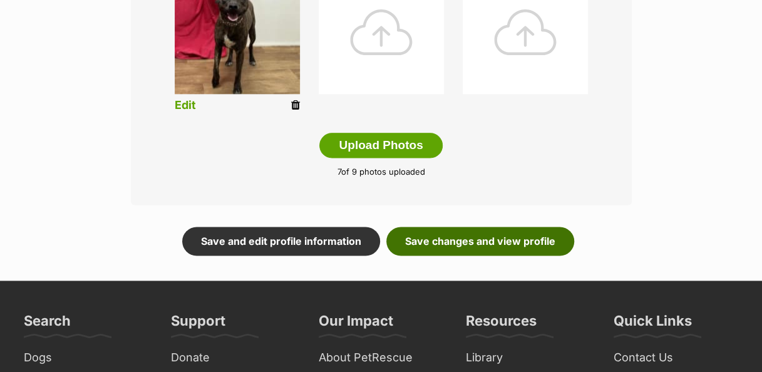 The height and width of the screenshot is (372, 762). I want to click on button: Upload Photos, so click(381, 145).